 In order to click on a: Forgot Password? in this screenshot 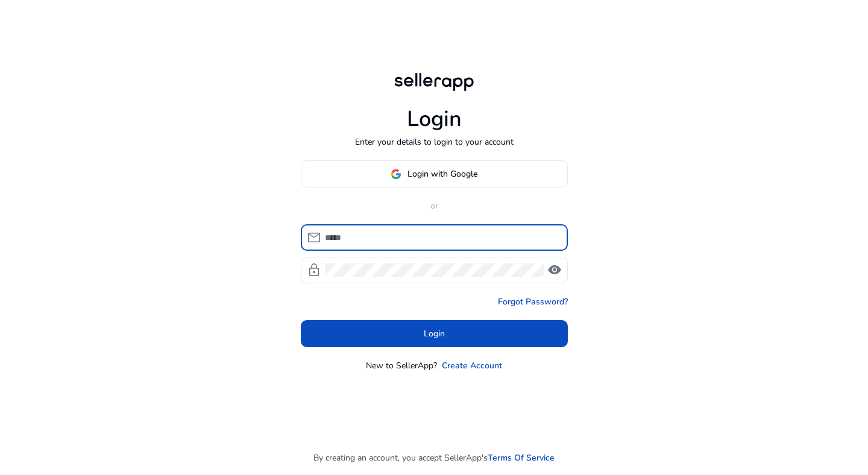, I will do `click(533, 301)`.